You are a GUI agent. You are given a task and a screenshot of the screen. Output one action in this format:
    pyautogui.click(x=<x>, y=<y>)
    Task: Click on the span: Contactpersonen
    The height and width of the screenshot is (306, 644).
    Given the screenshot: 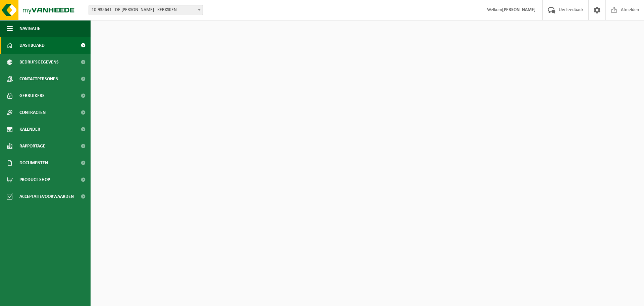 What is the action you would take?
    pyautogui.click(x=39, y=79)
    